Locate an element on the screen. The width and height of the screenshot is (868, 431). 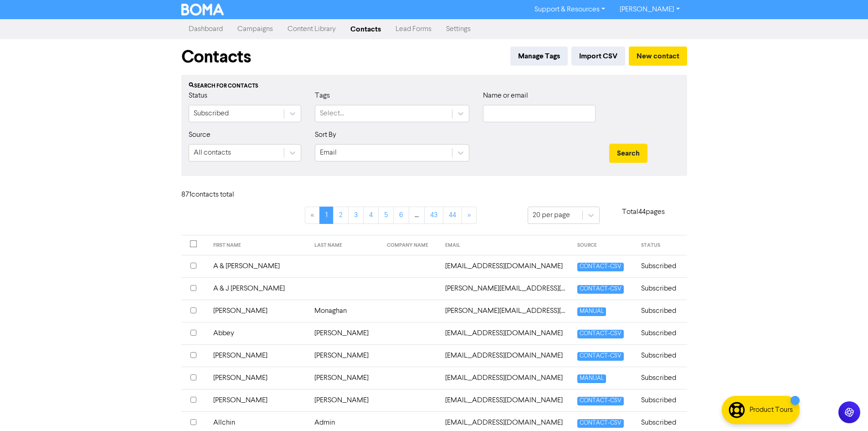
div: Search for contacts is located at coordinates (434, 86).